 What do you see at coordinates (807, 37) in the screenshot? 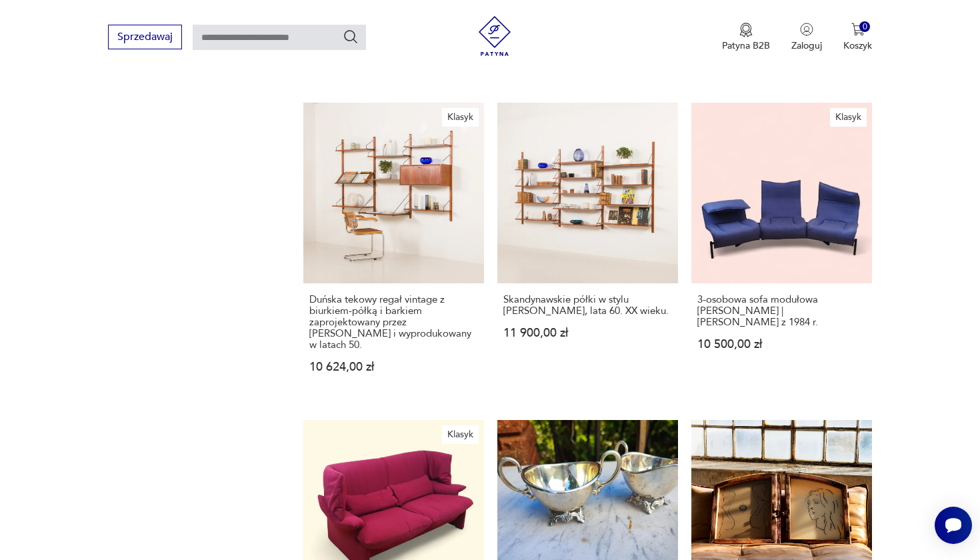
I see `button: Zaloguj` at bounding box center [807, 37].